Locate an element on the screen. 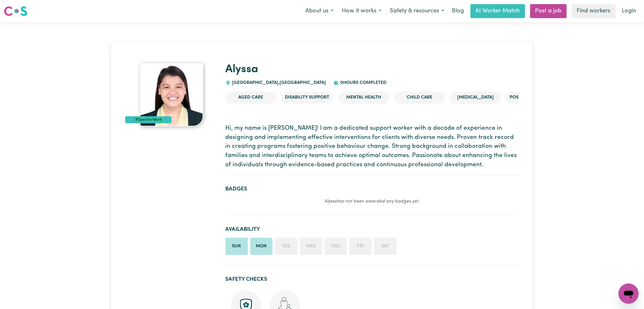 Image resolution: width=644 pixels, height=309 pixels. li: Available on Monday is located at coordinates (261, 246).